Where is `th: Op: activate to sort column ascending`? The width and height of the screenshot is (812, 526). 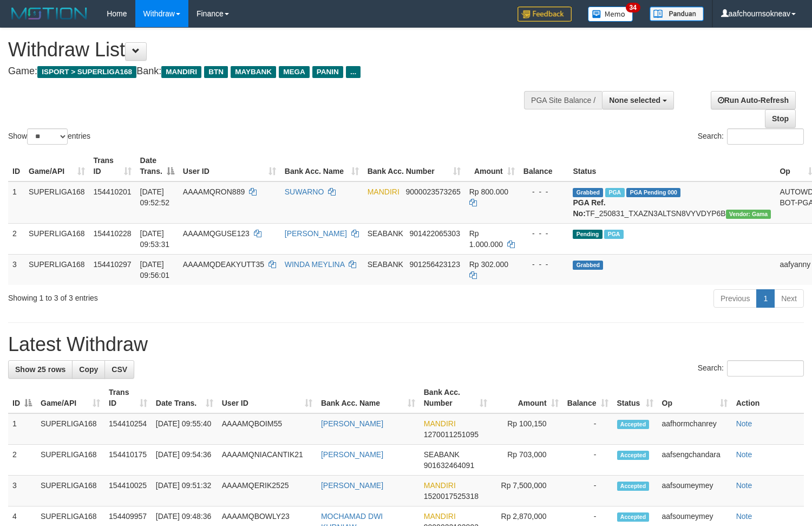
th: Op: activate to sort column ascending is located at coordinates (694, 397).